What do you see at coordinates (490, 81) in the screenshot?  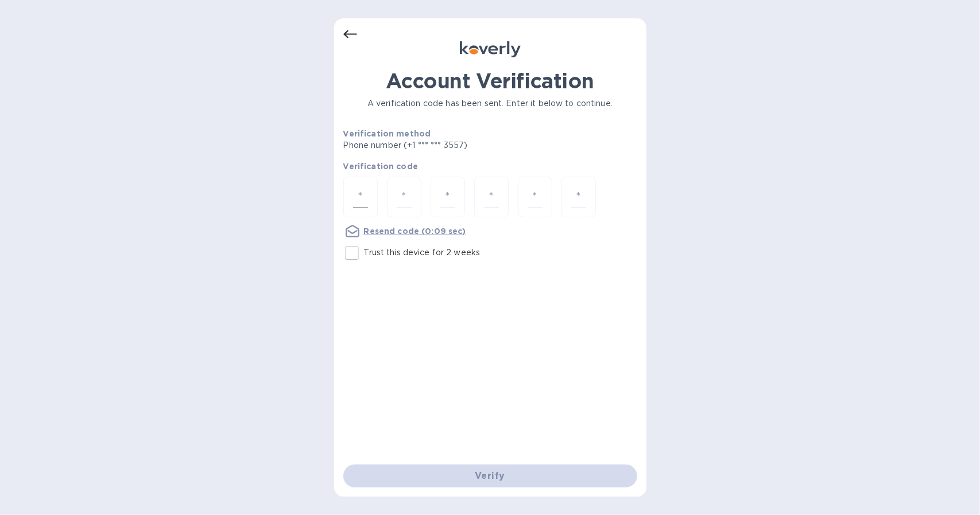 I see `h1: Account Verification` at bounding box center [490, 81].